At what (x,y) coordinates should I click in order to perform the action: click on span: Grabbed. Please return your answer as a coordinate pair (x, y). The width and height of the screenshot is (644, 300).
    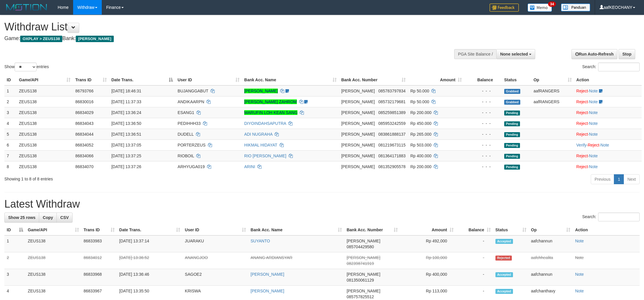
    Looking at the image, I should click on (512, 102).